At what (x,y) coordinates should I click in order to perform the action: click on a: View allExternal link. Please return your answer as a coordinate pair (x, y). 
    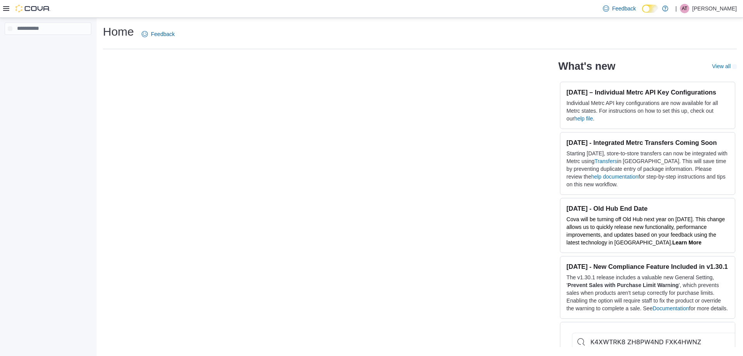
    Looking at the image, I should click on (724, 66).